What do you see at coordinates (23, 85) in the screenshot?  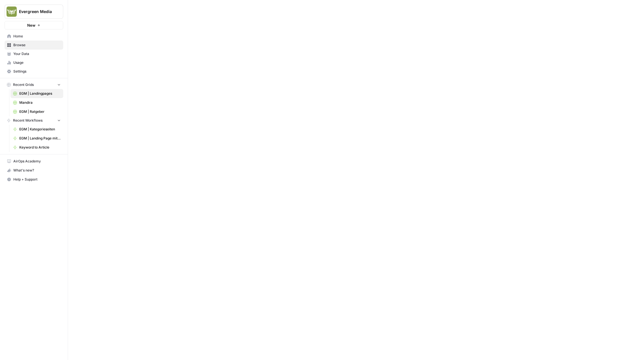 I see `span: Recent Grids` at bounding box center [23, 85].